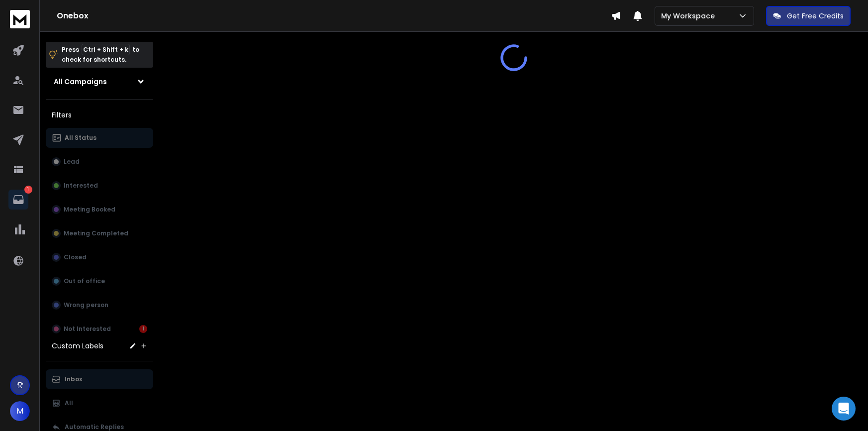 The width and height of the screenshot is (868, 431). Describe the element at coordinates (106, 49) in the screenshot. I see `span: Ctrl + Shift + k` at that location.